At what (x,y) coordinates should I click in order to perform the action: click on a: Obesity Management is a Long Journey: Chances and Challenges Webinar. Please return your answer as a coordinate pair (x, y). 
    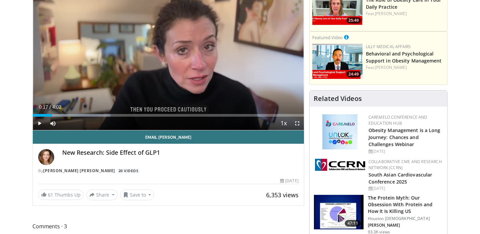
    Looking at the image, I should click on (405, 137).